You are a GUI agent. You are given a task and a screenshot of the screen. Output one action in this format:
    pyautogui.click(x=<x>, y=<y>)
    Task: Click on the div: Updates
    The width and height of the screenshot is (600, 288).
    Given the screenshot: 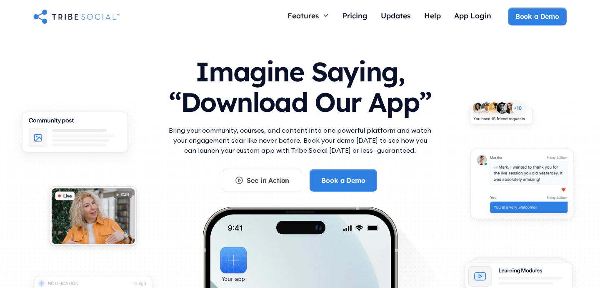 What is the action you would take?
    pyautogui.click(x=396, y=15)
    